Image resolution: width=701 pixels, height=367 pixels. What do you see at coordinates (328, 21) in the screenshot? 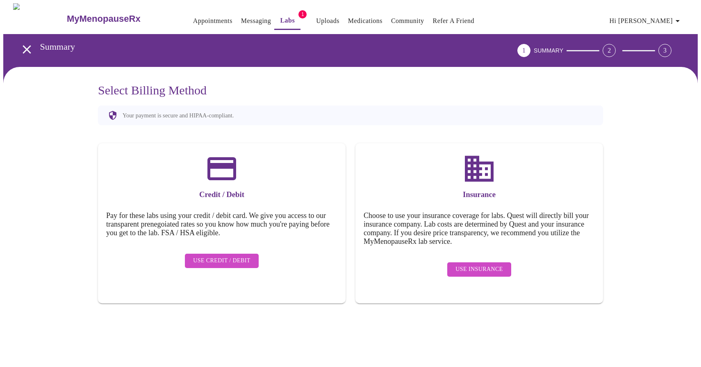
I see `button: Uploads` at bounding box center [328, 21].